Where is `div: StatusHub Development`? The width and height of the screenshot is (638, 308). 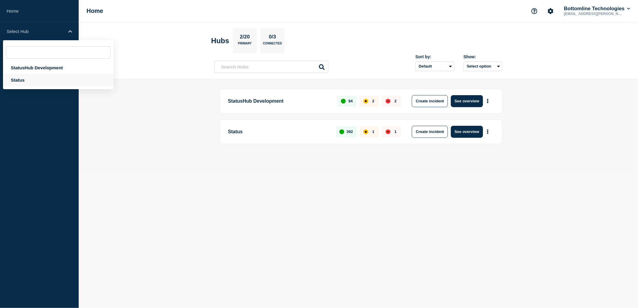
div: StatusHub Development is located at coordinates (58, 68).